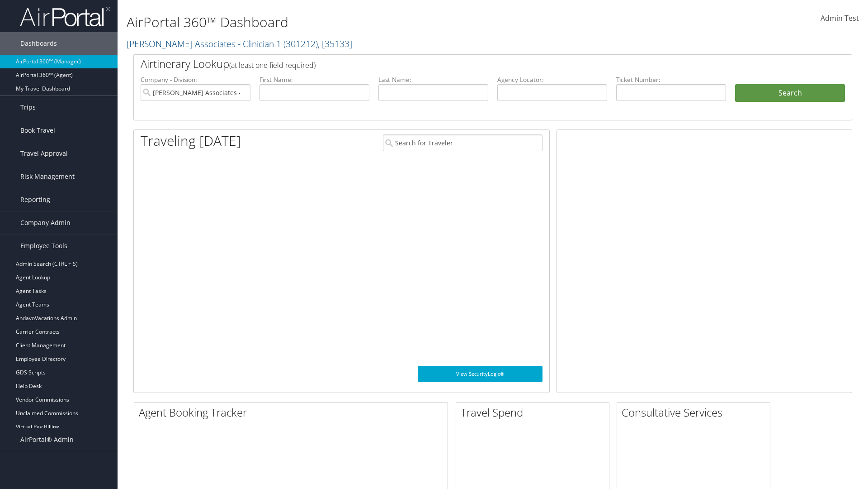 The image size is (868, 489). What do you see at coordinates (314, 80) in the screenshot?
I see `label: First Name:` at bounding box center [314, 80].